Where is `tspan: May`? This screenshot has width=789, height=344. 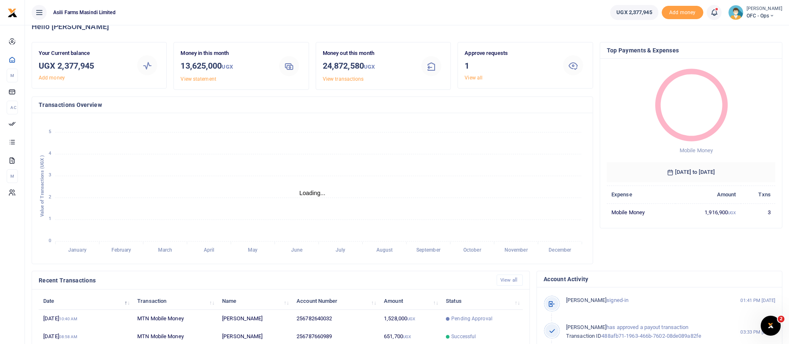 tspan: May is located at coordinates (253, 250).